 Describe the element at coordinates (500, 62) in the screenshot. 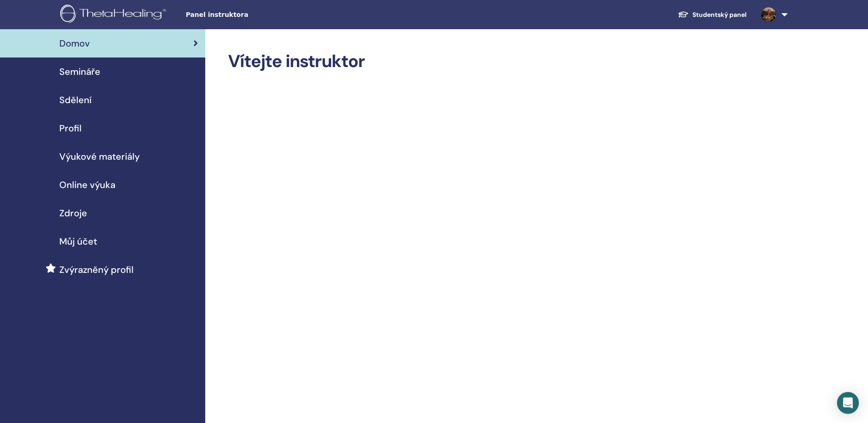

I see `h2: Vítejte instruktor` at that location.